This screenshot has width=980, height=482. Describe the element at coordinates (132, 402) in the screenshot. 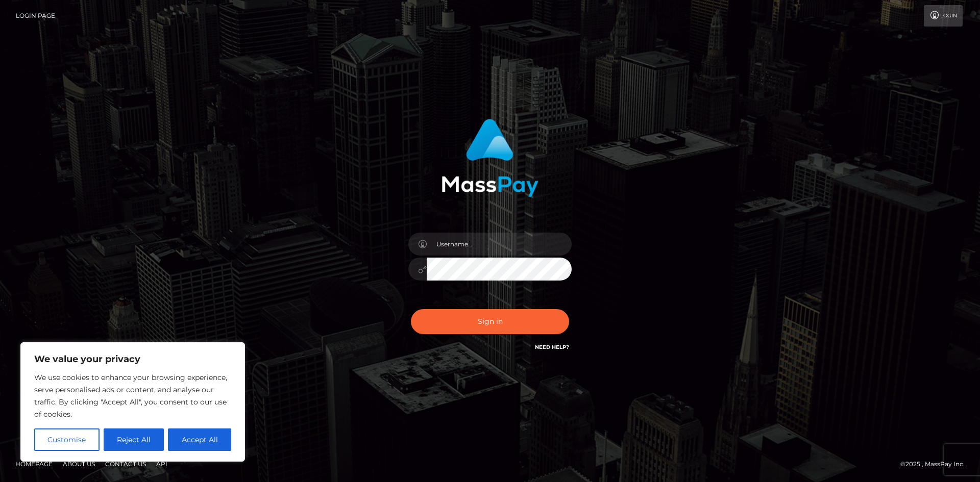

I see `div: We value your privacy` at that location.